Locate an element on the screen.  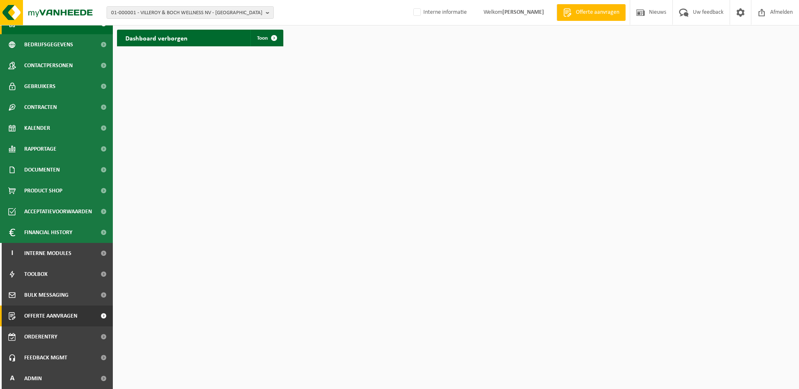
a: Toon is located at coordinates (266, 38).